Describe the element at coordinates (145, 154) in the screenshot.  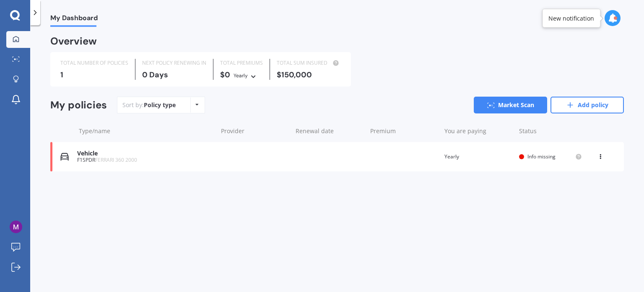
I see `div: Vehicle` at that location.